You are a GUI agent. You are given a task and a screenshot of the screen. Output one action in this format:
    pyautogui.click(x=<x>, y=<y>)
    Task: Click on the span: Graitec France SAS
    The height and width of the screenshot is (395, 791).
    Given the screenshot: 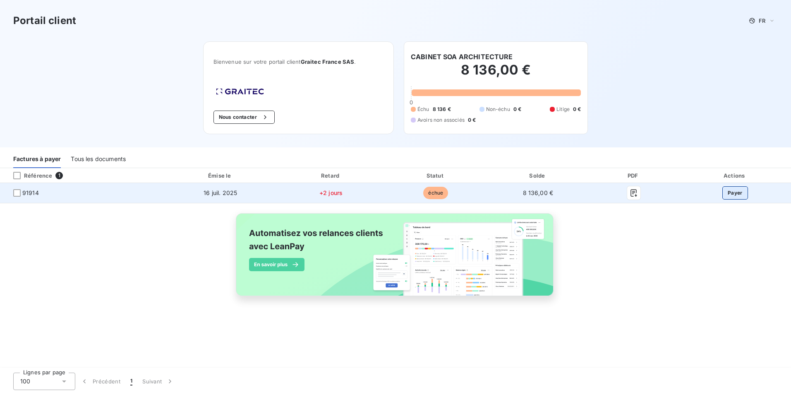 What is the action you would take?
    pyautogui.click(x=328, y=62)
    